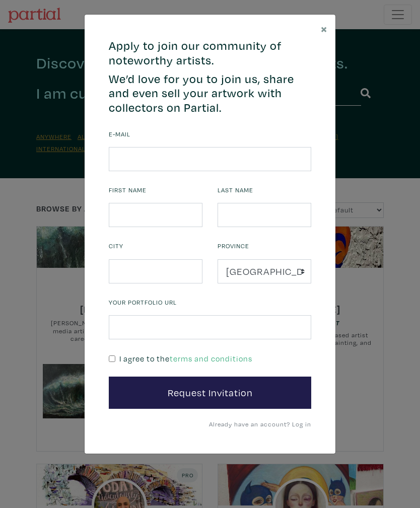  What do you see at coordinates (210, 93) in the screenshot?
I see `h4: We’d love for you to join us, share and even sell your artwork with collectors on Partial.` at bounding box center [210, 93].